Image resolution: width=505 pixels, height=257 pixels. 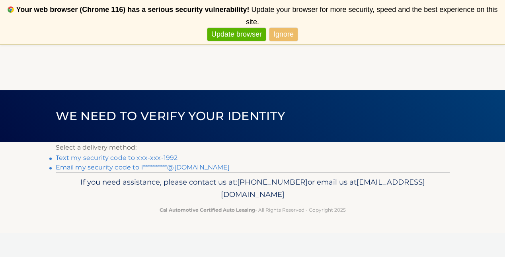 I want to click on a: Text my security code to xxx-xxx-1992, so click(x=117, y=158).